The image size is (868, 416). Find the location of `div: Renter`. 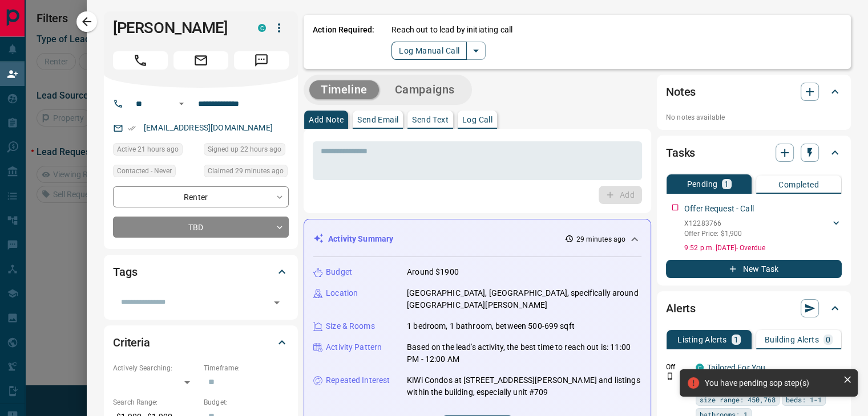

div: Renter is located at coordinates (201, 197).